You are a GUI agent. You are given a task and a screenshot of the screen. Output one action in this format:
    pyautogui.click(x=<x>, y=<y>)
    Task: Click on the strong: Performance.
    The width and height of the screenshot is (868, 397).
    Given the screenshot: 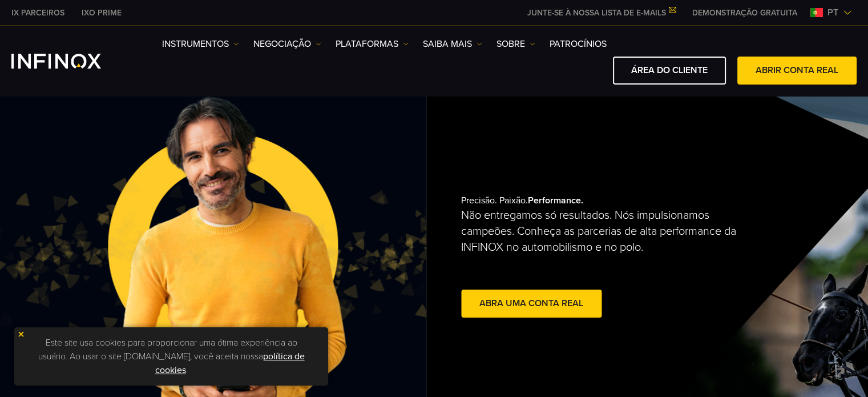 What is the action you would take?
    pyautogui.click(x=555, y=200)
    